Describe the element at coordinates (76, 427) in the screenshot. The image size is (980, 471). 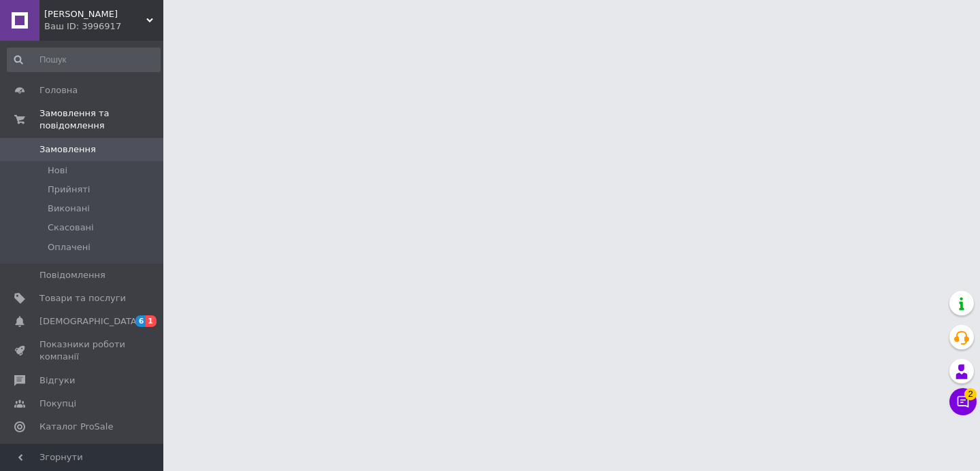
I see `span: Каталог ProSale` at that location.